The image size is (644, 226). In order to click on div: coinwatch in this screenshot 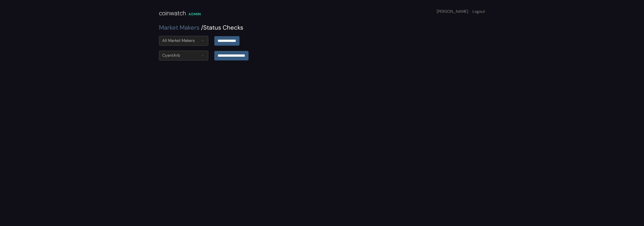, I will do `click(172, 13)`.